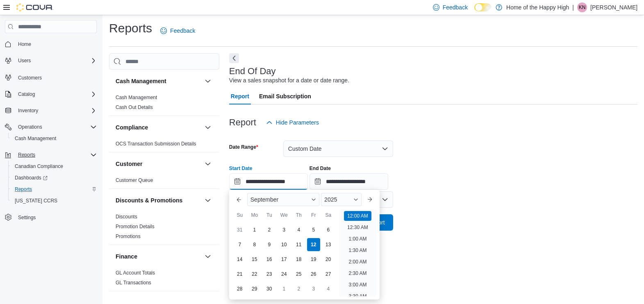  I want to click on input: Press the down key to enter a popover containing a calendar. Press the escape key to close the po..., so click(269, 182).